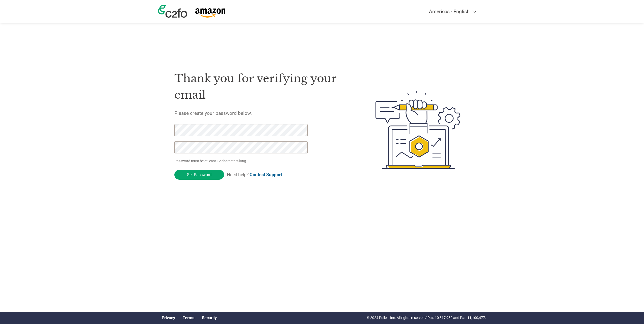  What do you see at coordinates (426, 318) in the screenshot?
I see `p: © 2024 Pollen, Inc. All rights reserved / Pat. 10,817,932 and Pat. 11,100,477.` at bounding box center [426, 318].